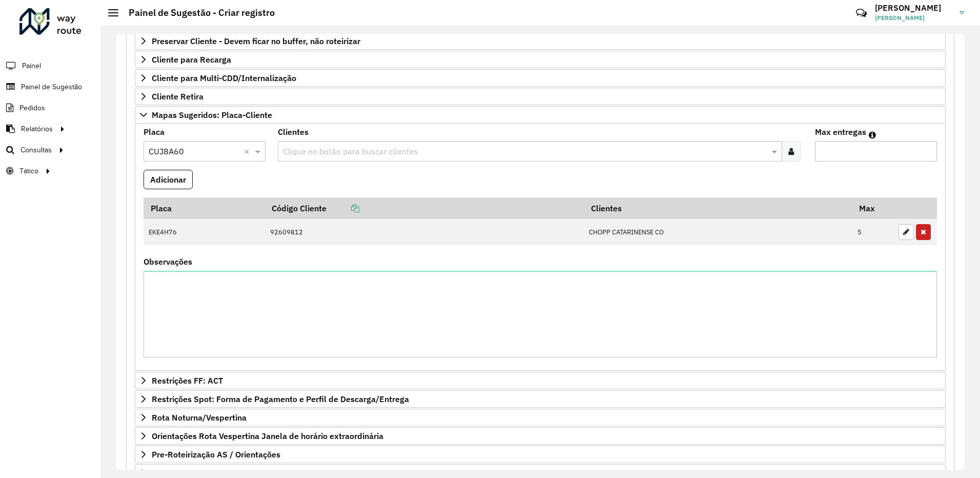 The image size is (980, 478). I want to click on label: Max entregas, so click(841, 132).